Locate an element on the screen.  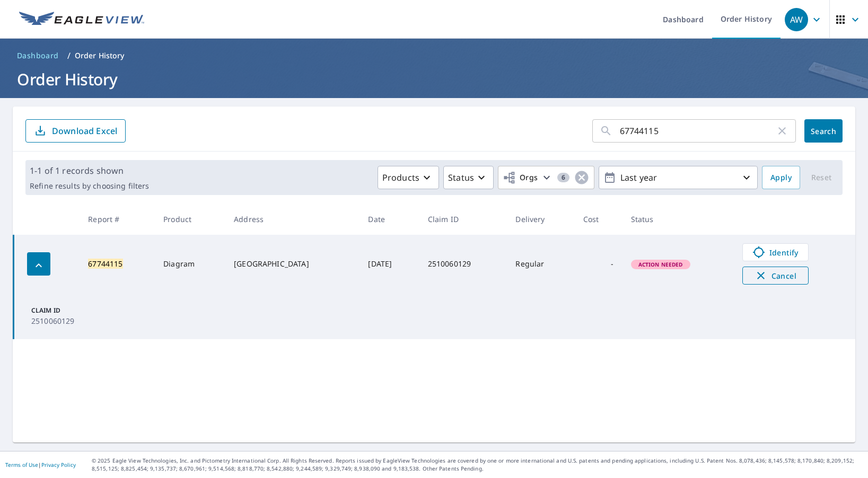
button: Download Excel is located at coordinates (75, 131).